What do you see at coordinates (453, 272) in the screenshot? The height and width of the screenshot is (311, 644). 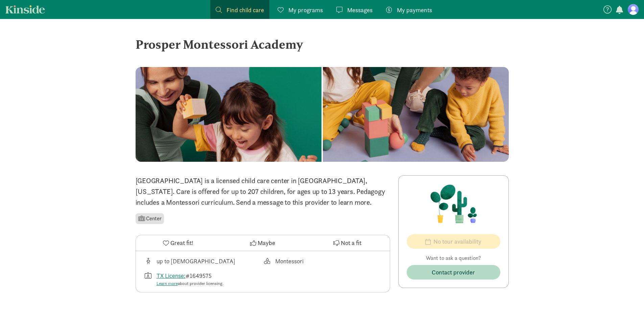 I see `button: Contact provider` at bounding box center [453, 272].